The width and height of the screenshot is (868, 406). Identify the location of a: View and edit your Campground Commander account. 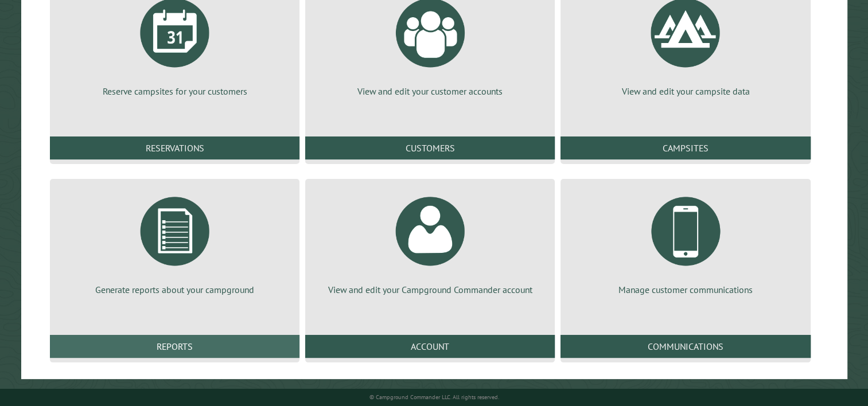
(430, 242).